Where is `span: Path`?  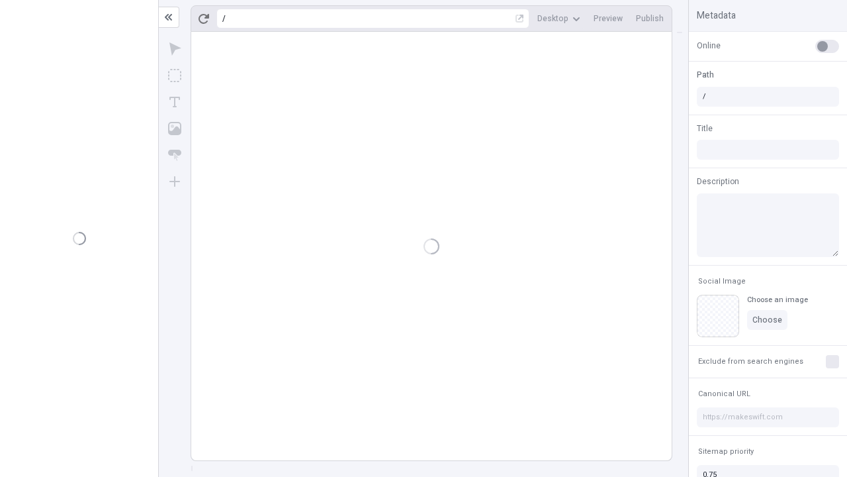 span: Path is located at coordinates (706, 75).